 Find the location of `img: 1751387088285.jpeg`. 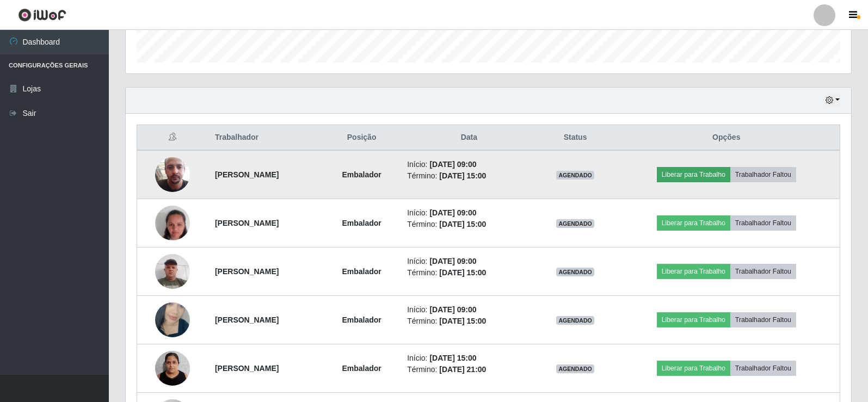

img: 1751387088285.jpeg is located at coordinates (173, 320).